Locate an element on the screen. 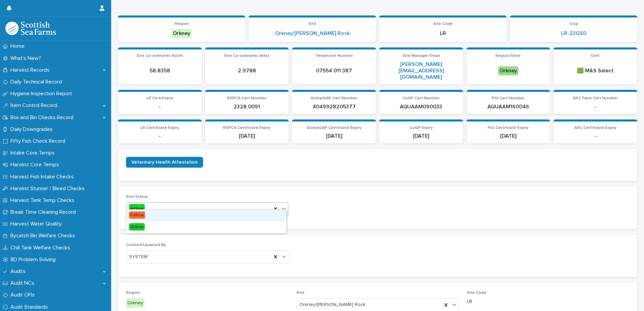 The width and height of the screenshot is (644, 311). span: Site Manager Email is located at coordinates (421, 56).